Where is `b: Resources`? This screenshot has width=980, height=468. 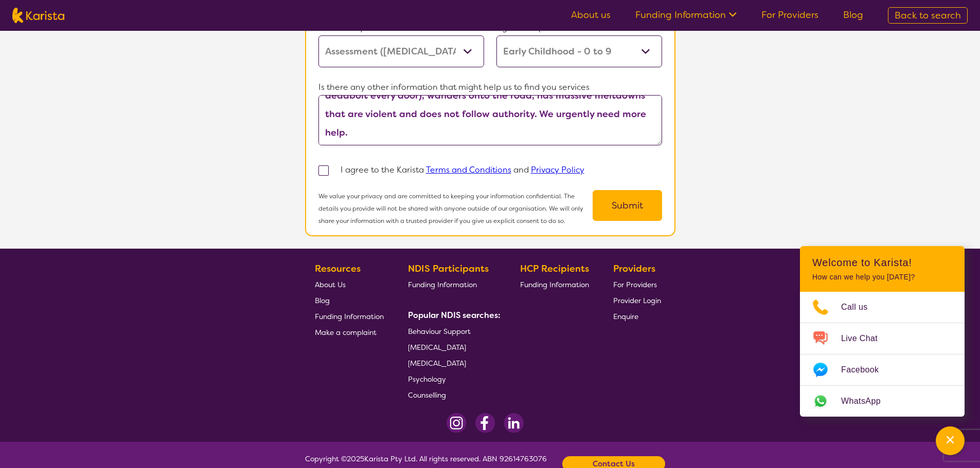 b: Resources is located at coordinates (337, 268).